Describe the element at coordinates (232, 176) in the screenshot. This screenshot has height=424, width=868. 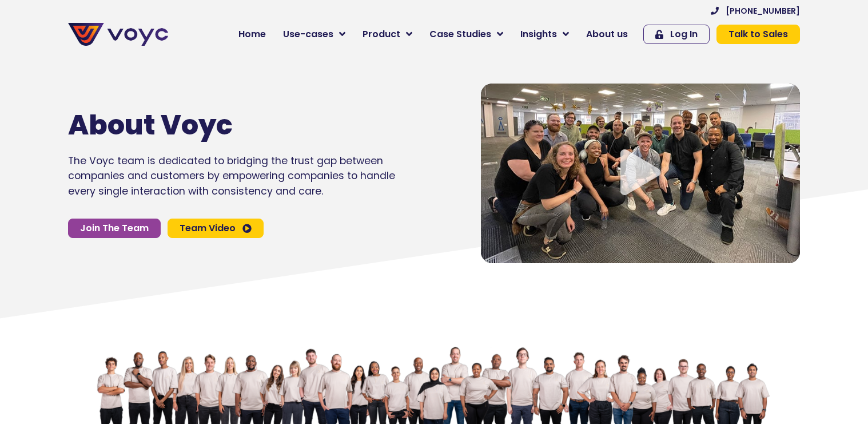
I see `p: The Voyc team is dedicated to bridging the trust gap between companies and customers by empowerin...` at that location.